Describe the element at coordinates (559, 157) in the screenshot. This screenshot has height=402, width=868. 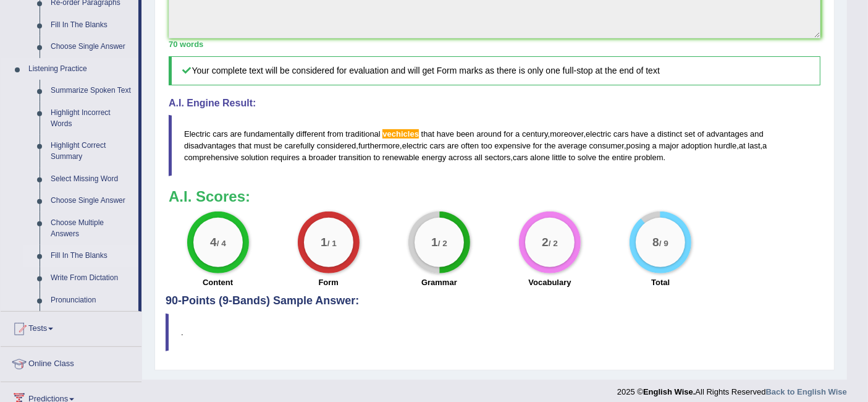
I see `span: little` at that location.